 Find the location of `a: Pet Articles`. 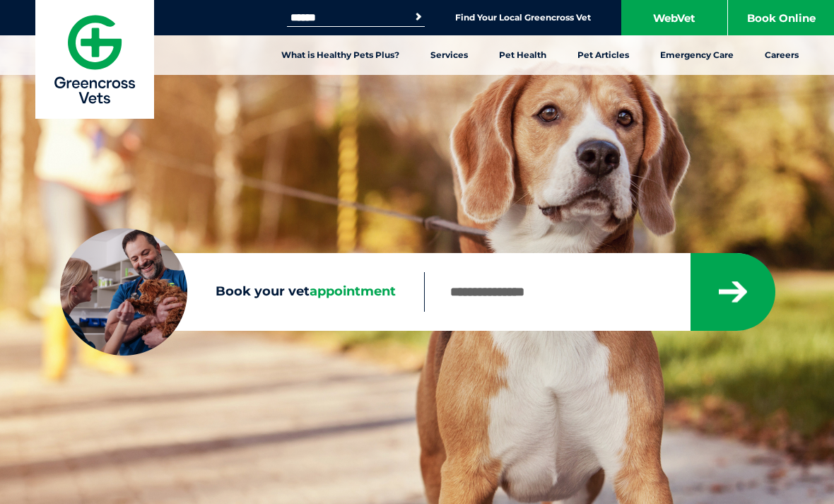

a: Pet Articles is located at coordinates (603, 55).